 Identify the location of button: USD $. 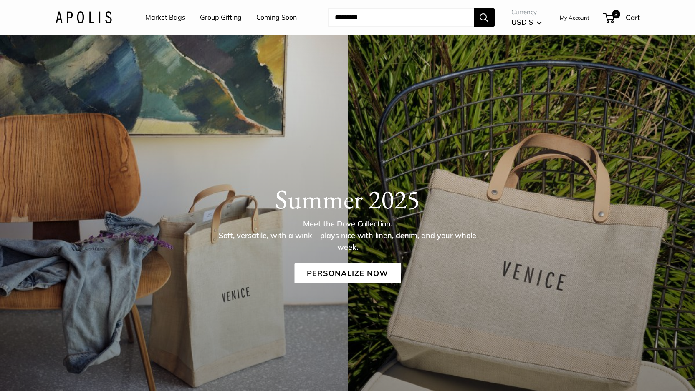
(526, 22).